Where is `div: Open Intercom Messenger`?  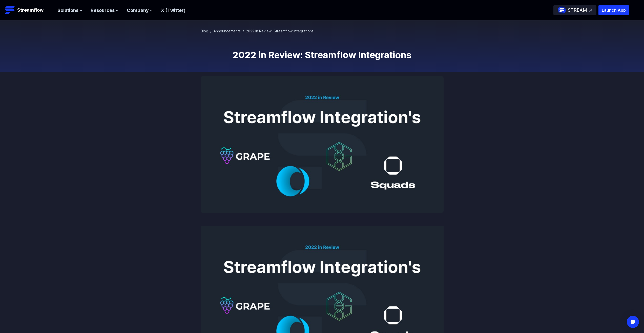
div: Open Intercom Messenger is located at coordinates (633, 322).